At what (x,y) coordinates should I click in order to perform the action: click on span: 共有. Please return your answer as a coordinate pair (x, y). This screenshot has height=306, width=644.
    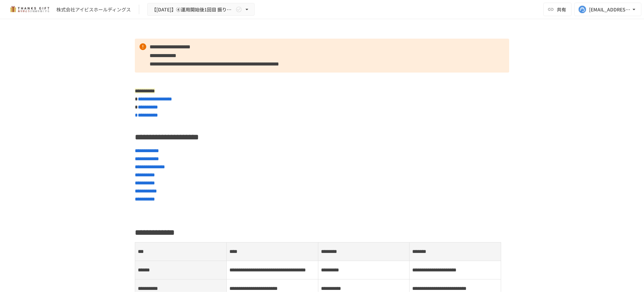
    Looking at the image, I should click on (561, 9).